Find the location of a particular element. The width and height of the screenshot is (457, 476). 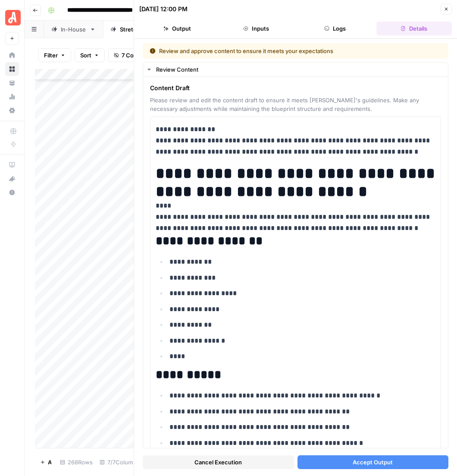

span: 7 Columns is located at coordinates (136, 55).